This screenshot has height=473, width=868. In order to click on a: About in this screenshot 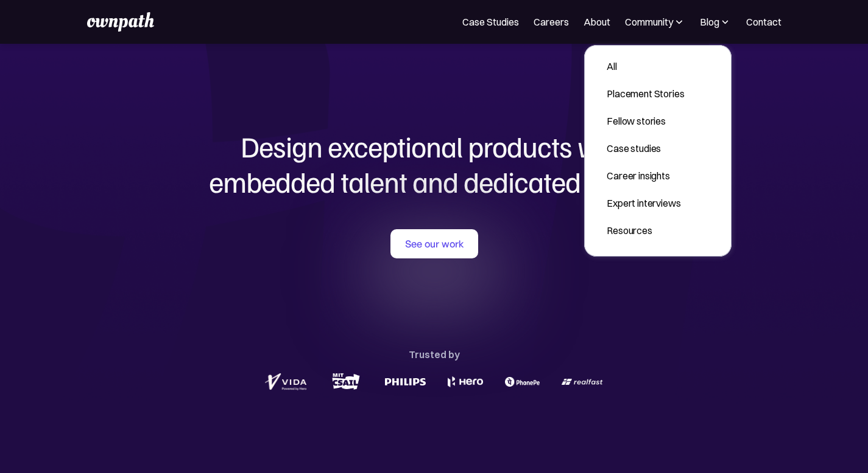, I will do `click(597, 22)`.